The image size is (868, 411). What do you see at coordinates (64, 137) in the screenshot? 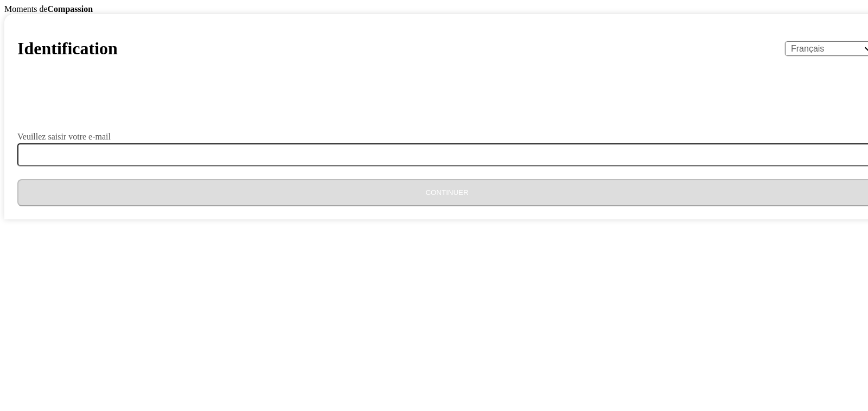
I see `label: Veuillez saisir votre e-mail` at bounding box center [64, 137].